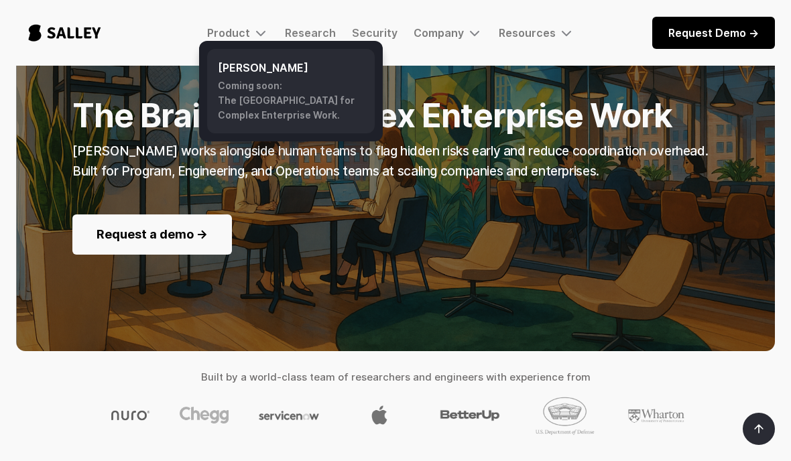 The width and height of the screenshot is (791, 461). Describe the element at coordinates (310, 33) in the screenshot. I see `a: Research` at that location.